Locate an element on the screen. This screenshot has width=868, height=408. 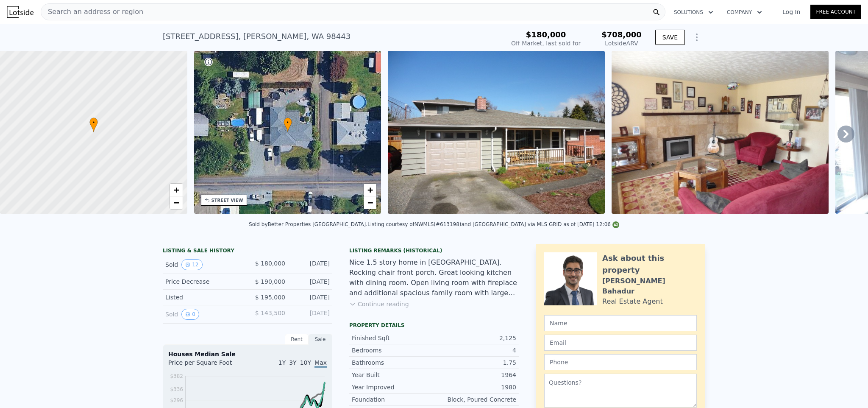
div: Year Improved is located at coordinates (393, 387).